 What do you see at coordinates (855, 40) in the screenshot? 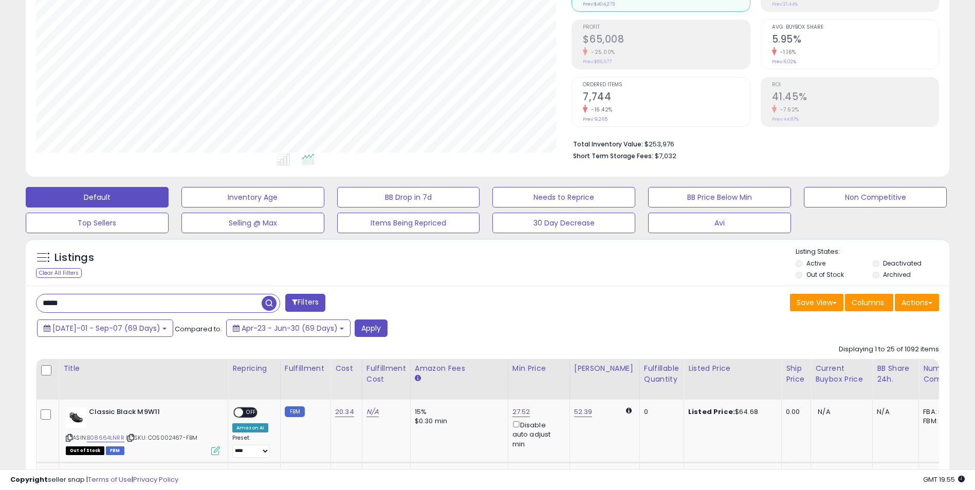
I see `h2: 5.95%` at bounding box center [855, 40].